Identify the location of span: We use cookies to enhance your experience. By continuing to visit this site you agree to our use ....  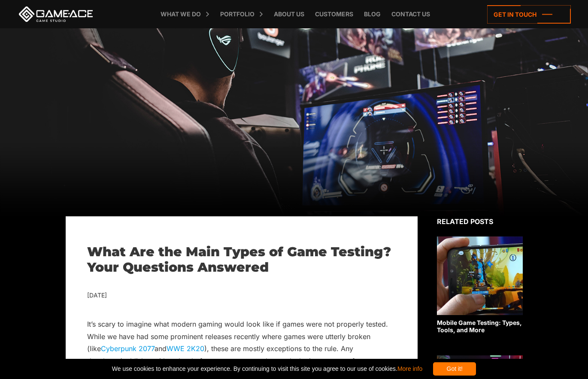
(267, 368).